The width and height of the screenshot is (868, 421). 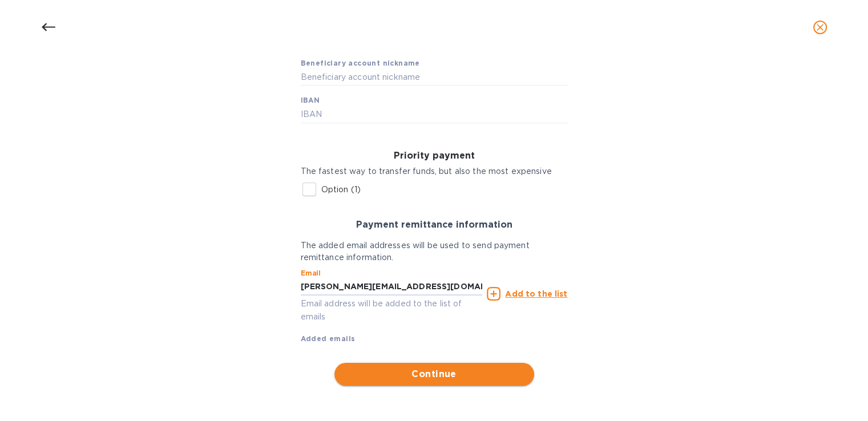 I want to click on input: Beneficiary account nickname, so click(x=434, y=78).